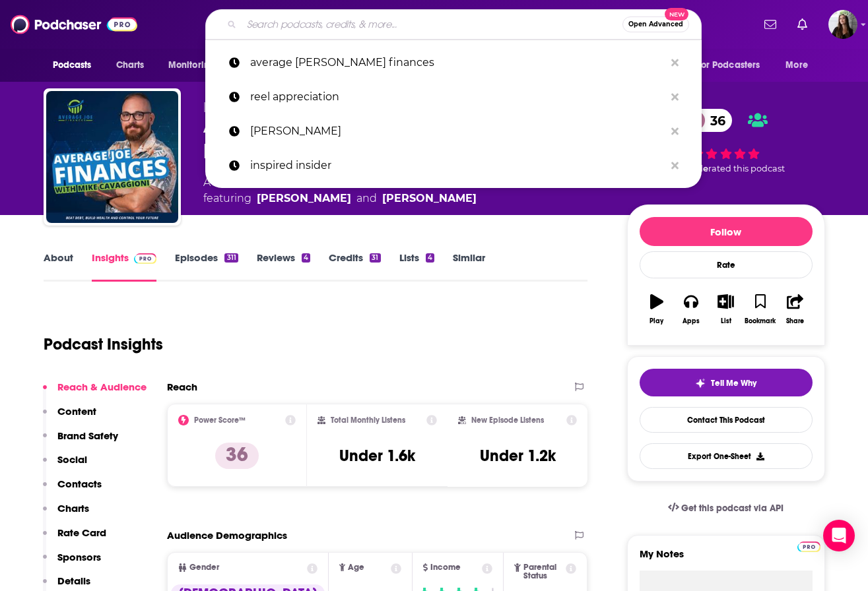  Describe the element at coordinates (843, 25) in the screenshot. I see `span: Logged in as bnmartinn` at that location.